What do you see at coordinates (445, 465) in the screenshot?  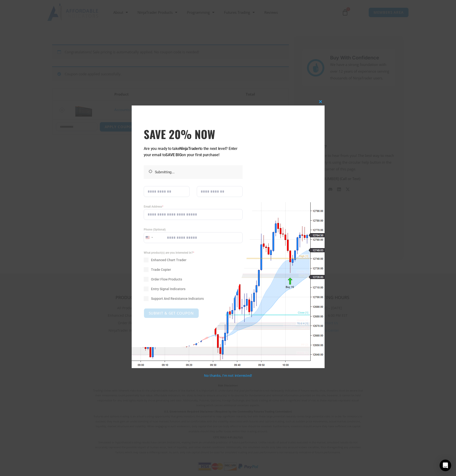 I see `div: Open Intercom Messenger` at bounding box center [445, 465].